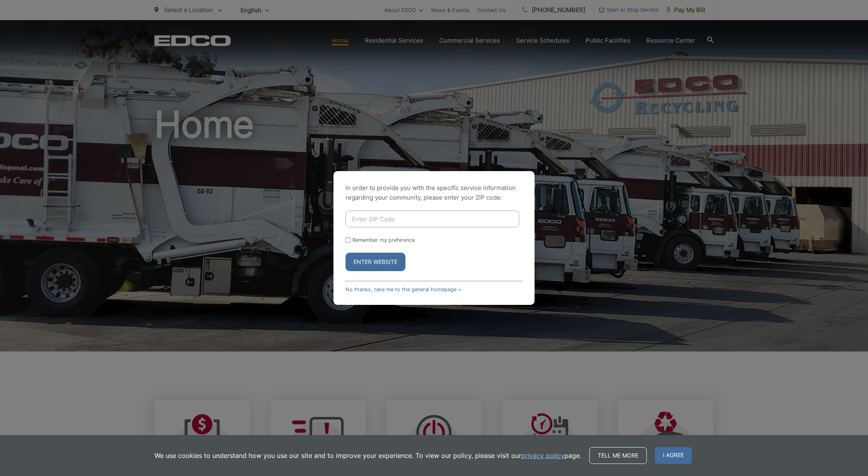 The image size is (868, 476). What do you see at coordinates (434, 193) in the screenshot?
I see `p: In order to provide you with the specific service information regarding your community, please en...` at bounding box center [434, 193].